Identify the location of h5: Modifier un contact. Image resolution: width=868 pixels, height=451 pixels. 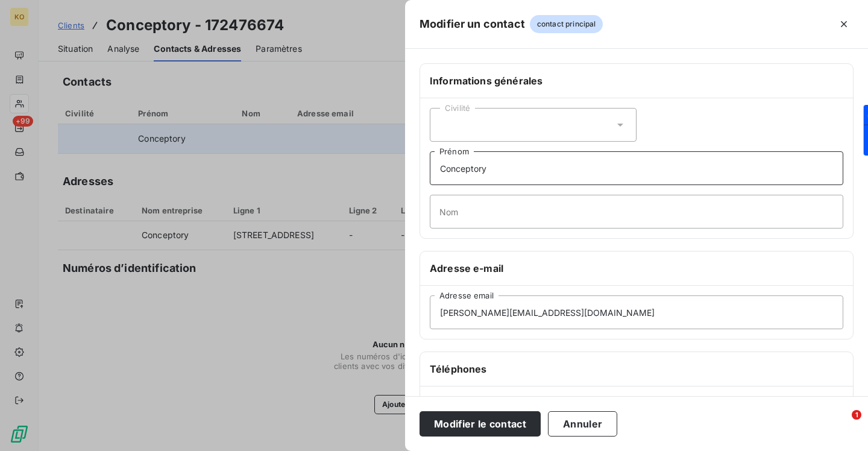
(472, 25).